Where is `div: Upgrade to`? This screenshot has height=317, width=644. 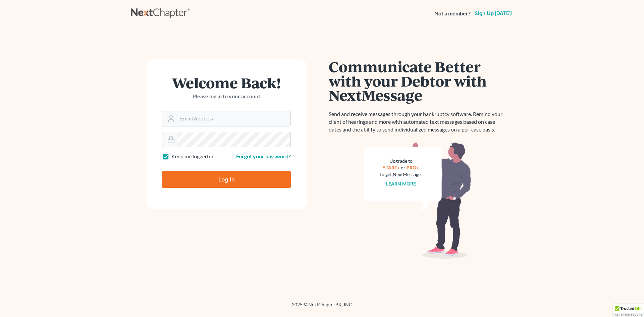 div: Upgrade to is located at coordinates (401, 161).